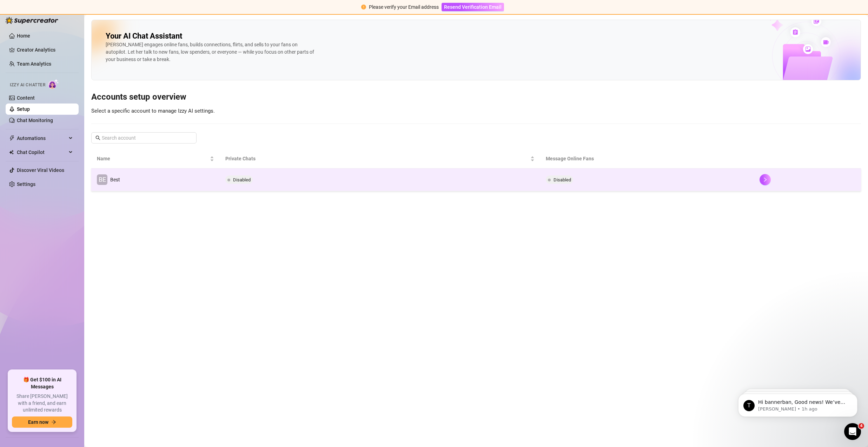 Image resolution: width=868 pixels, height=447 pixels. What do you see at coordinates (42, 383) in the screenshot?
I see `span: 🎁 Get $100 in AI Messages` at bounding box center [42, 383].